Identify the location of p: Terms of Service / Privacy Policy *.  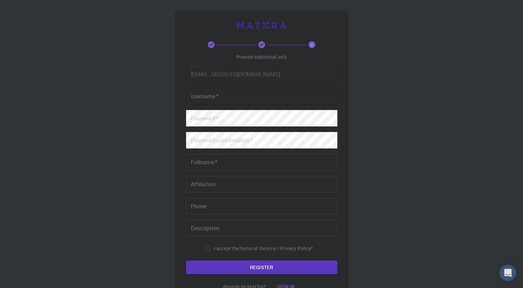
(276, 249).